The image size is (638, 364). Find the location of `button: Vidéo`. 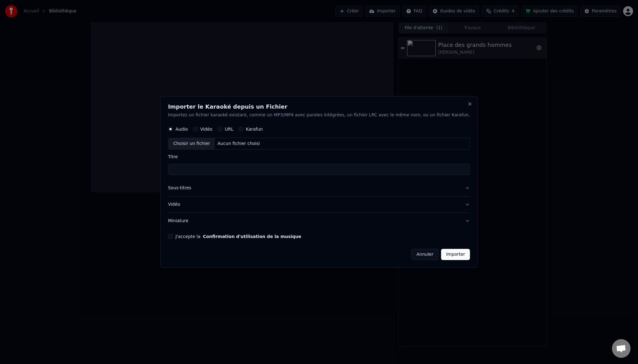

button: Vidéo is located at coordinates (319, 204).